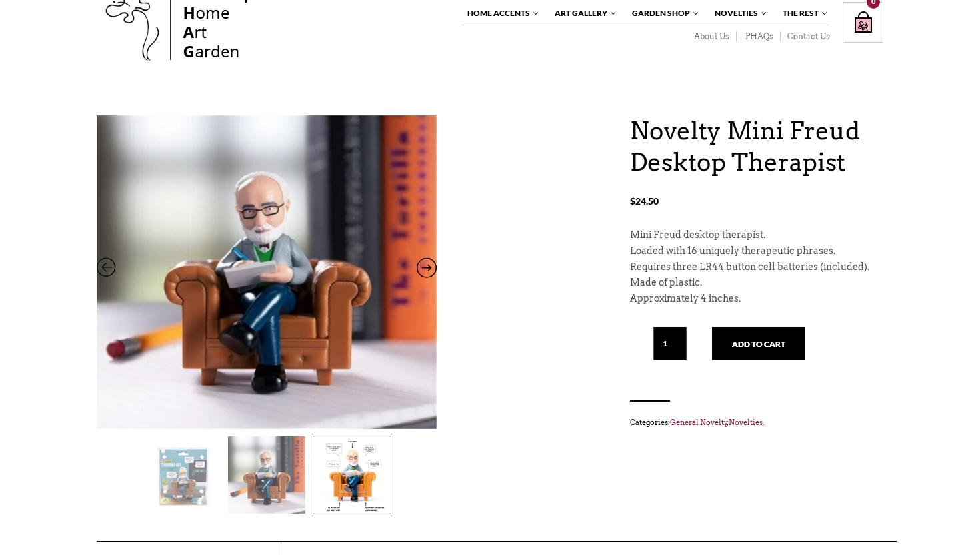 The width and height of the screenshot is (980, 555). I want to click on a: PHAQs, so click(759, 37).